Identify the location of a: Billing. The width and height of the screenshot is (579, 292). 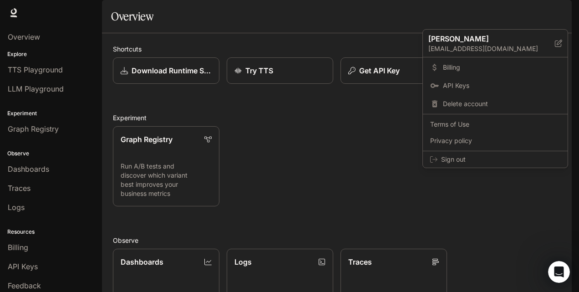
(495, 67).